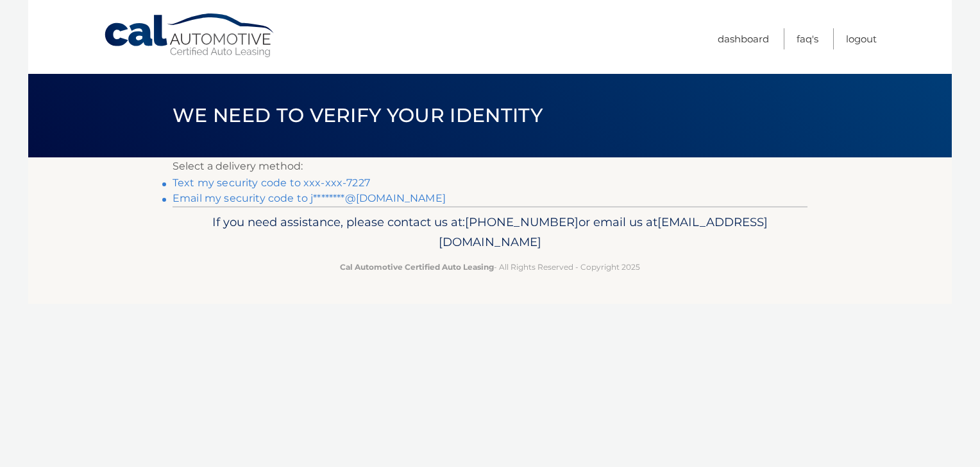 This screenshot has width=980, height=467. What do you see at coordinates (271, 182) in the screenshot?
I see `a: Text my security code to xxx-xxx-7227` at bounding box center [271, 182].